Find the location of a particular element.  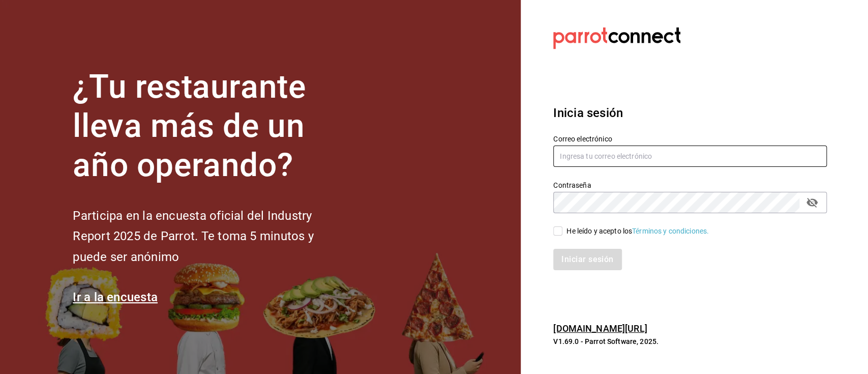

input: Ingresa tu correo electrónico is located at coordinates (690, 156).